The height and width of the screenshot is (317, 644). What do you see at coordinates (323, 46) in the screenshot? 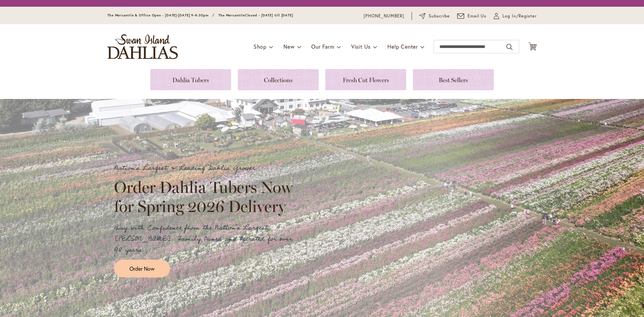
I see `span: Our Farm` at bounding box center [323, 46].